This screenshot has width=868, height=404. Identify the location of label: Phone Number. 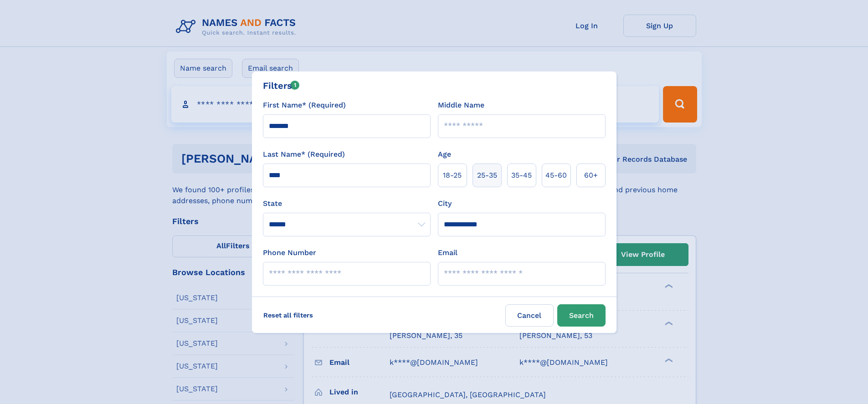
(289, 253).